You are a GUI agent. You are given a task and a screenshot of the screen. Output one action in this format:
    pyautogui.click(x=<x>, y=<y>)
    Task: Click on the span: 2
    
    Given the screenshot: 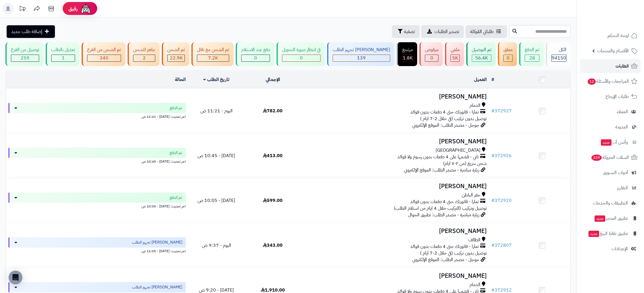 What is the action you would take?
    pyautogui.click(x=144, y=58)
    